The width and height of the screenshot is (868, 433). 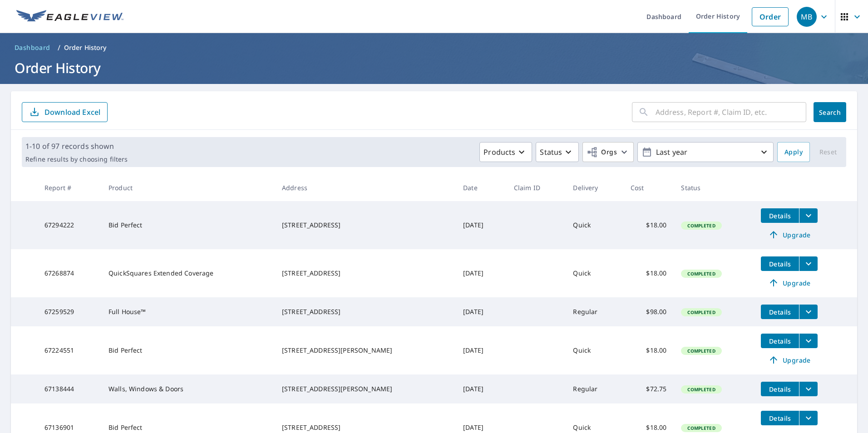 I want to click on td: QuickSquares Extended Coverage, so click(x=188, y=273).